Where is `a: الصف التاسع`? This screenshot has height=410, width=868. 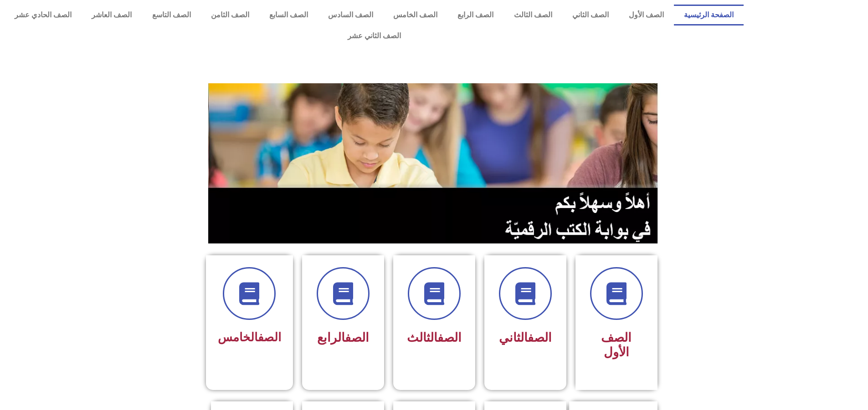
a: الصف التاسع is located at coordinates (171, 15).